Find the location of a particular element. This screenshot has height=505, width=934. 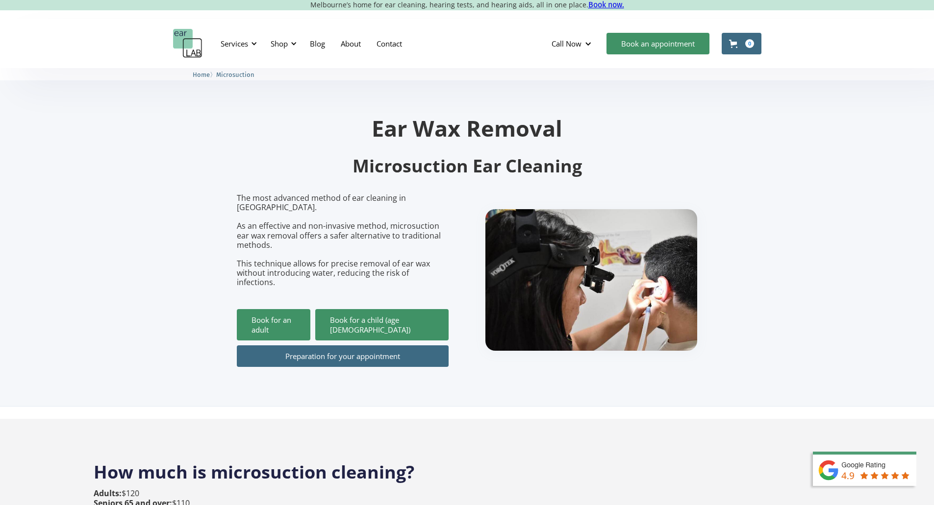

a: Contact is located at coordinates (389, 44).